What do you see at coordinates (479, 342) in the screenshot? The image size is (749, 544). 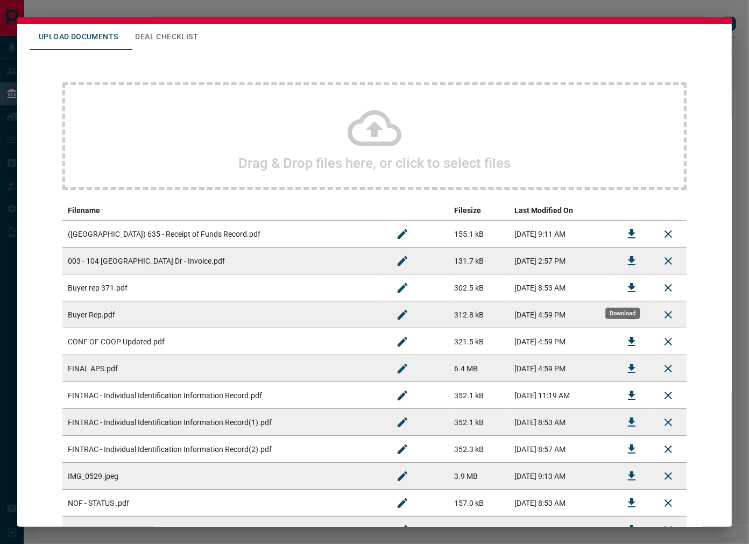 I see `td: 321.5 kB` at bounding box center [479, 342].